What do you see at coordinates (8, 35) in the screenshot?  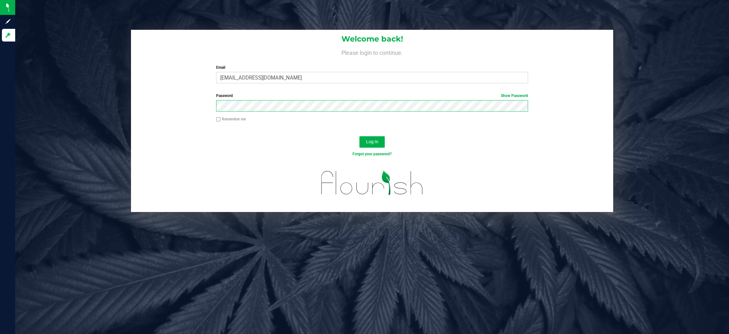 I see `inline-svg: Log in` at bounding box center [8, 35].